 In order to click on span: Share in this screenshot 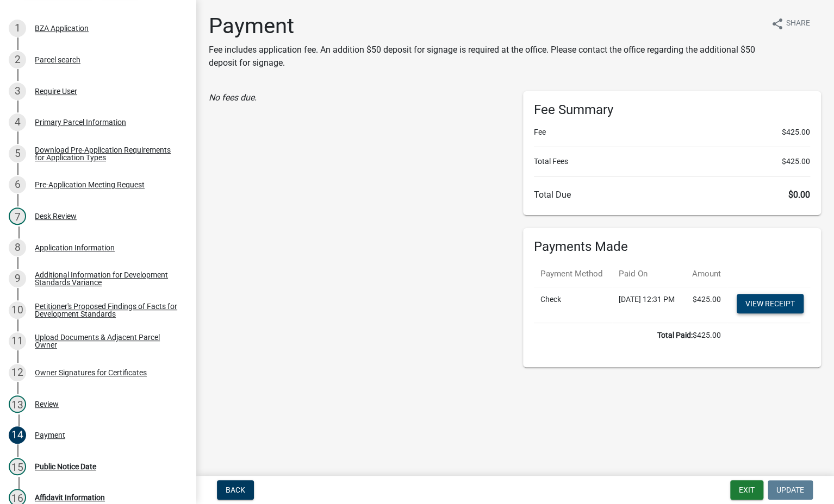, I will do `click(798, 24)`.